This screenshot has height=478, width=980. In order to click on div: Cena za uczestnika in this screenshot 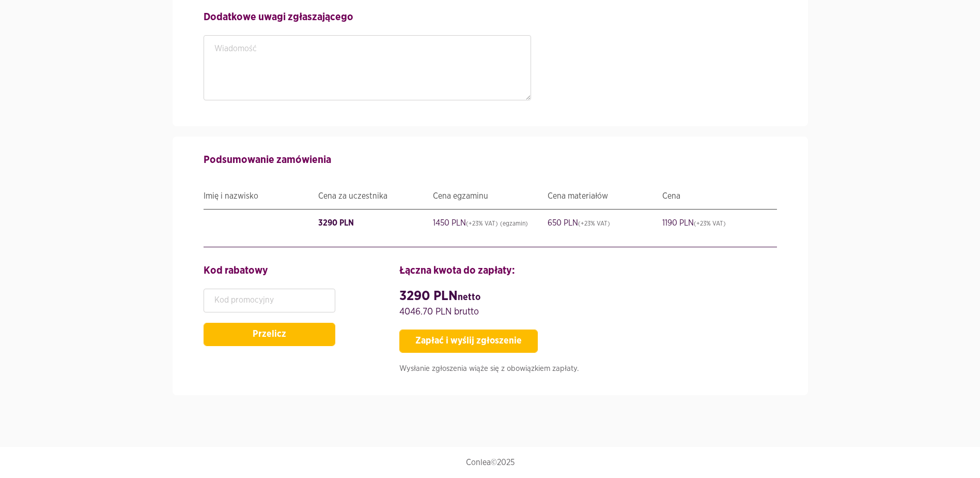, I will do `click(376, 196)`.